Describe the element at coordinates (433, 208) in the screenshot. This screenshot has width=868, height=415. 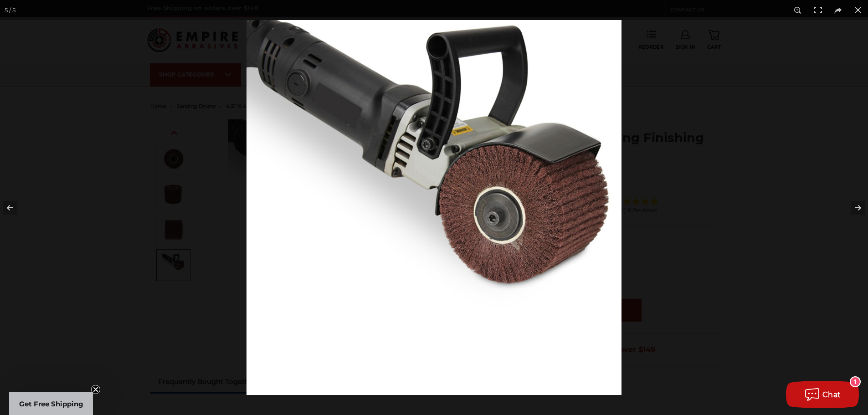
I see `img: IMG_6271__97783.1582672131.jpg` at that location.